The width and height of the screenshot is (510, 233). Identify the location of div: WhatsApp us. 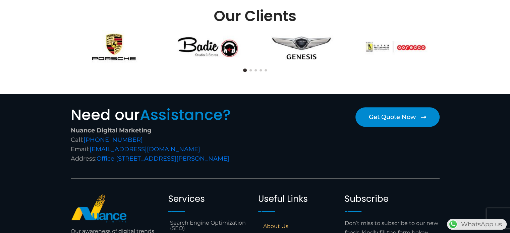
(477, 224).